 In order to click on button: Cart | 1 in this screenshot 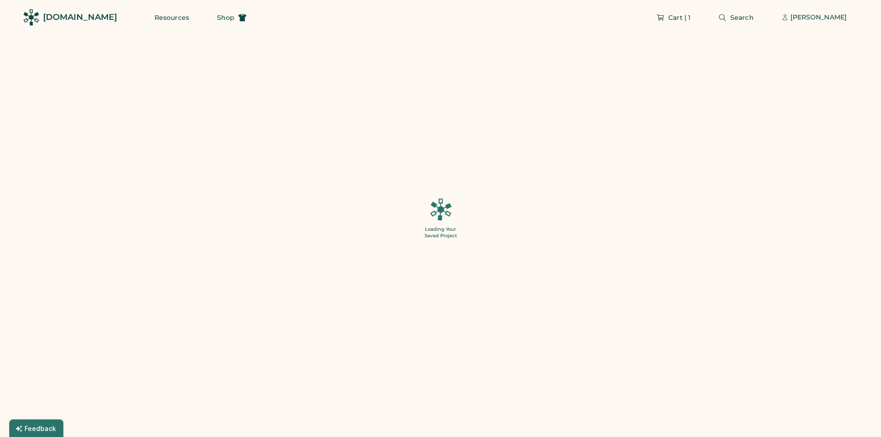, I will do `click(674, 18)`.